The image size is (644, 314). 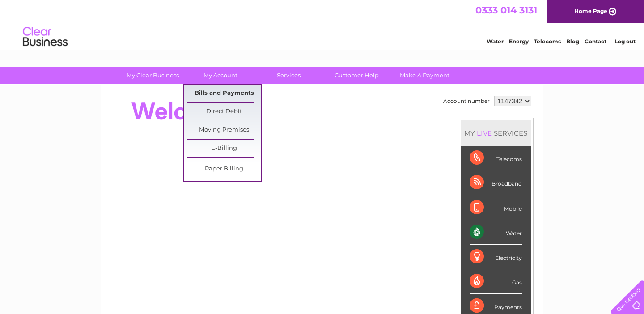 I want to click on a: E-Billing, so click(x=224, y=148).